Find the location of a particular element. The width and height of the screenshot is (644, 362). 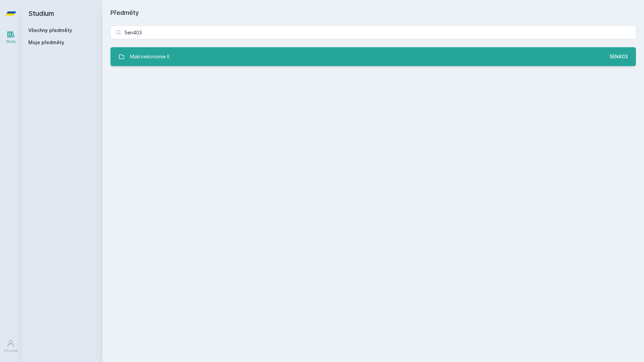

div: Study is located at coordinates (11, 42).